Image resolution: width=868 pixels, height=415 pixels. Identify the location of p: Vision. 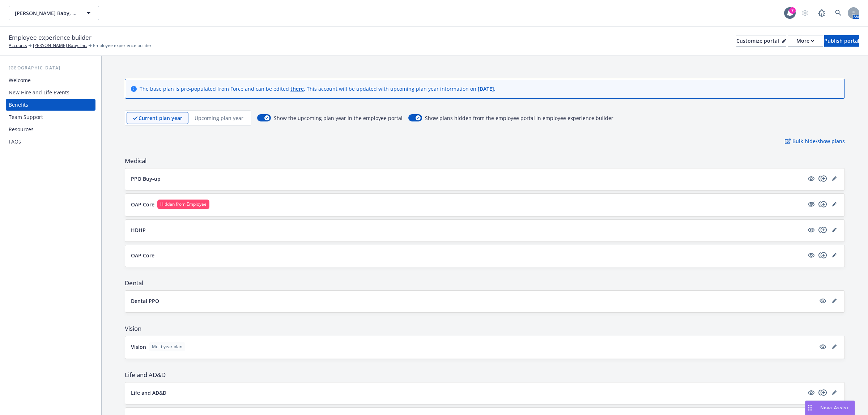
(139, 347).